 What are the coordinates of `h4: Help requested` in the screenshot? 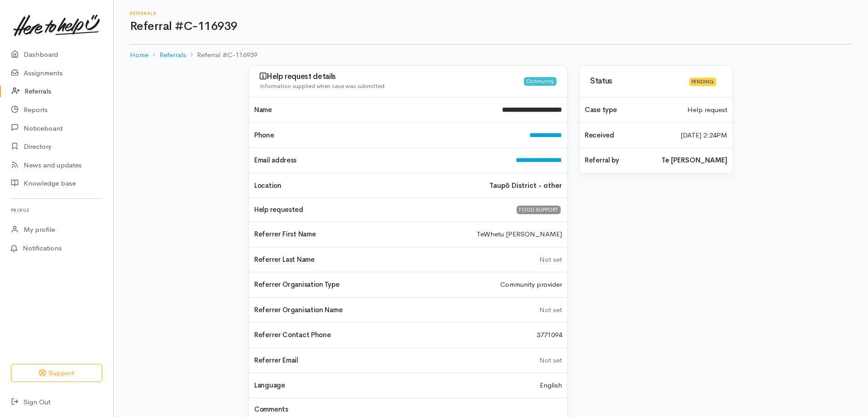 It's located at (379, 209).